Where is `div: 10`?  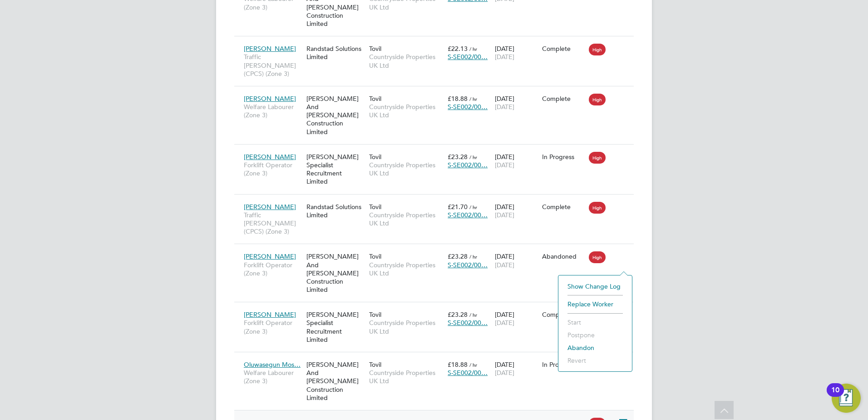
div: 10 is located at coordinates (835, 396).